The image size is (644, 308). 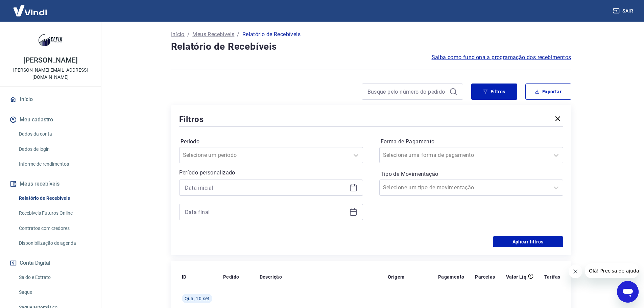 I want to click on button: Exportar, so click(x=549, y=92).